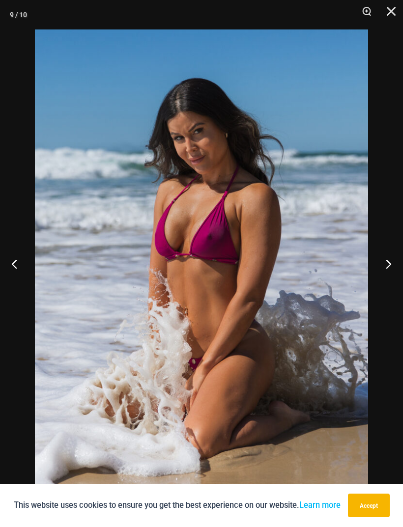  I want to click on div: 9 / 10, so click(18, 15).